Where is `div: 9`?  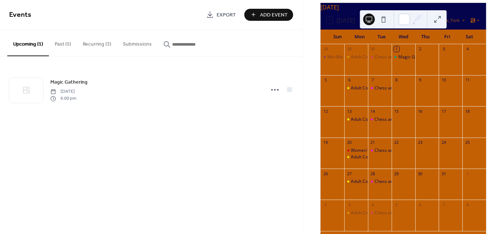 div: 9 is located at coordinates (420, 80).